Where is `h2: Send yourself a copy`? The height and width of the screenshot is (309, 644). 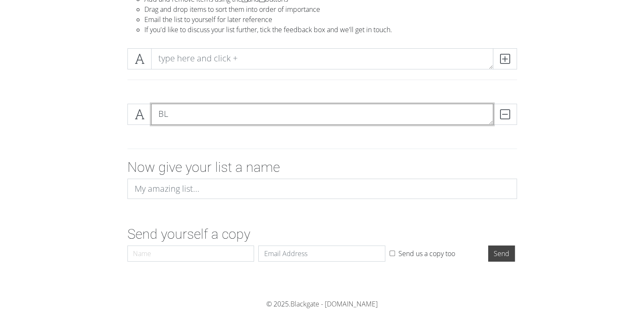
h2: Send yourself a copy is located at coordinates (322, 234).